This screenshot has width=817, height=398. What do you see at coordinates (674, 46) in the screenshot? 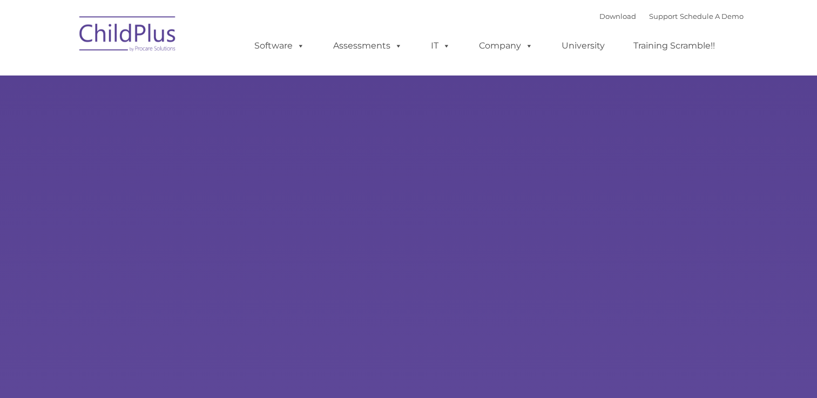
I see `a: Training Scramble!!` at bounding box center [674, 46].